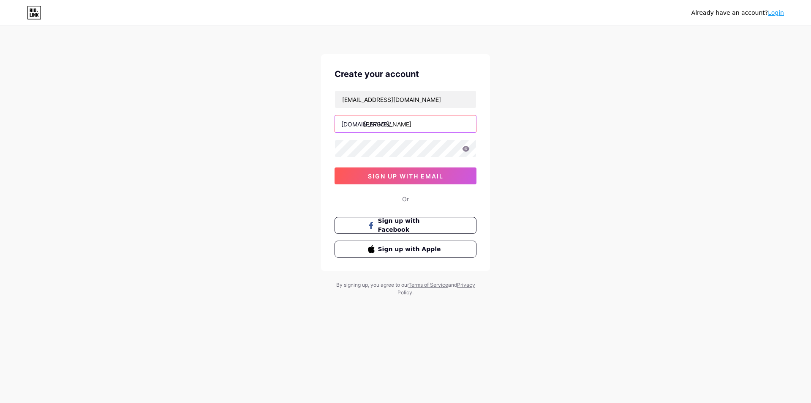 Image resolution: width=811 pixels, height=403 pixels. I want to click on a: Terms of Service, so click(428, 284).